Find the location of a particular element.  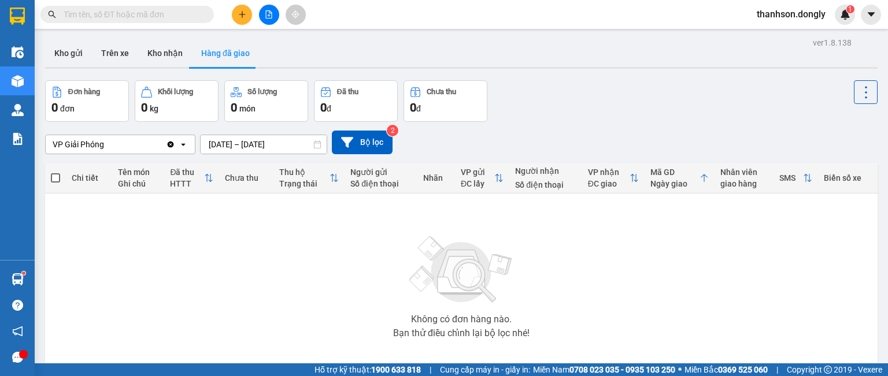

div: Ngày giao is located at coordinates (674, 184).